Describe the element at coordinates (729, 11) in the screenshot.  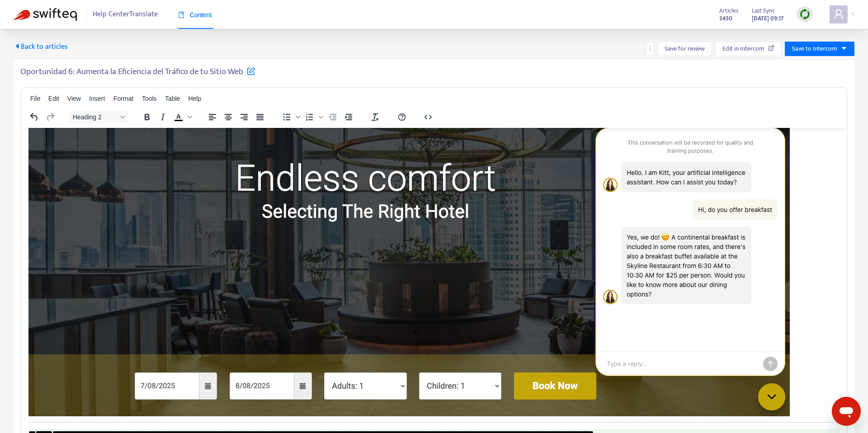
I see `span: Articles` at that location.